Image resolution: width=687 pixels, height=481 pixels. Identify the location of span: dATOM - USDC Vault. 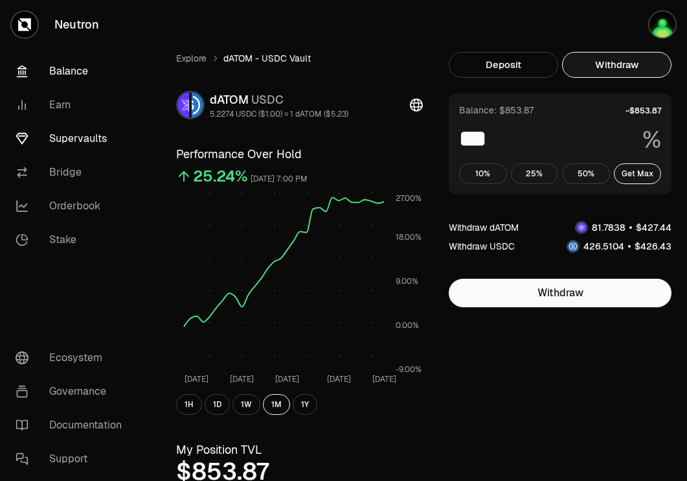
(267, 58).